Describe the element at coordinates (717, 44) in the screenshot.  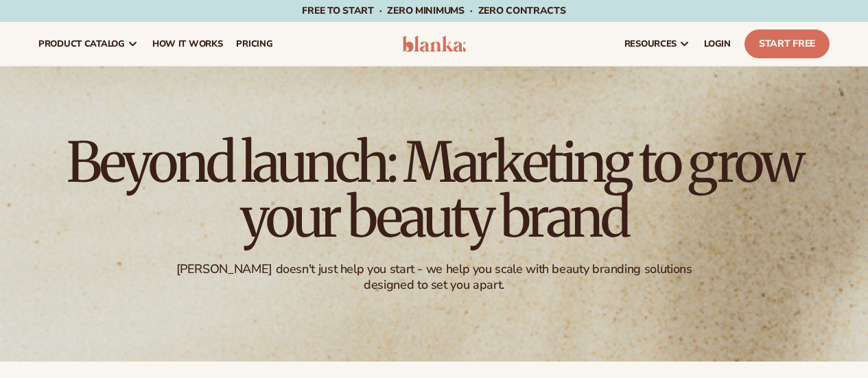
I see `span: LOGIN` at that location.